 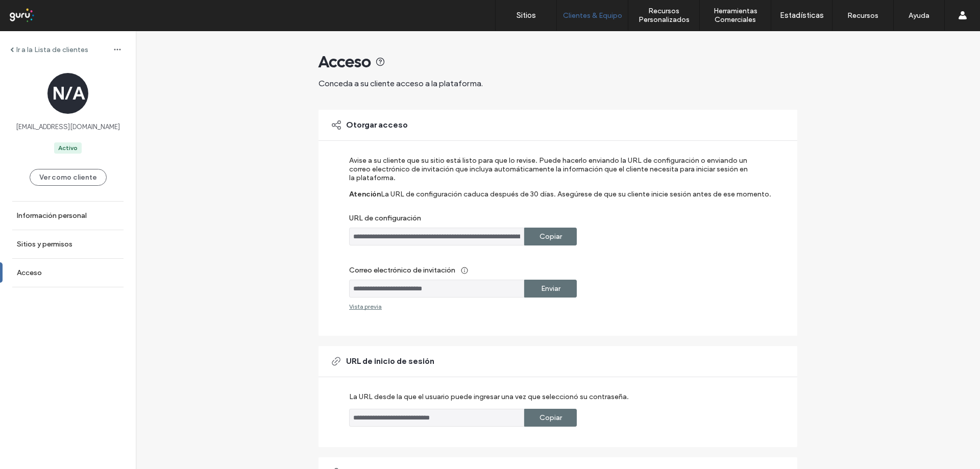 What do you see at coordinates (526, 15) in the screenshot?
I see `label: Sitios` at bounding box center [526, 15].